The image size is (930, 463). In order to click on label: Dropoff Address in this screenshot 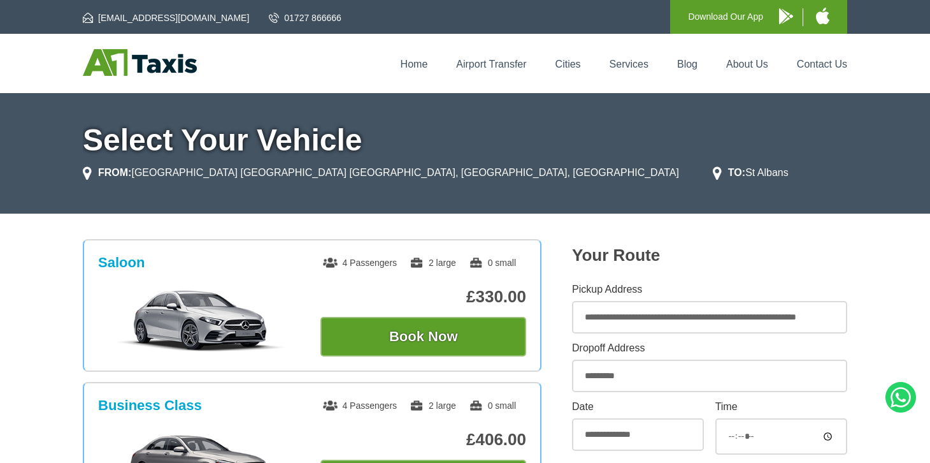, I will do `click(710, 348)`.